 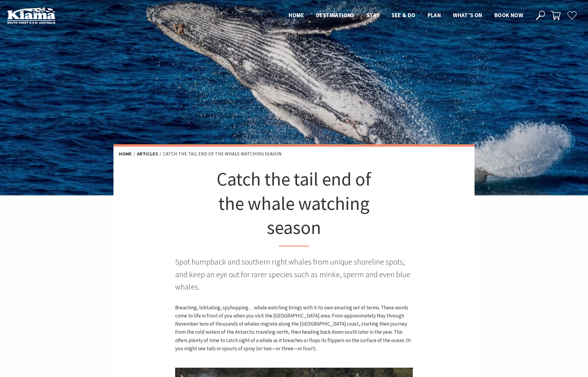 I want to click on span: See & Do, so click(x=403, y=15).